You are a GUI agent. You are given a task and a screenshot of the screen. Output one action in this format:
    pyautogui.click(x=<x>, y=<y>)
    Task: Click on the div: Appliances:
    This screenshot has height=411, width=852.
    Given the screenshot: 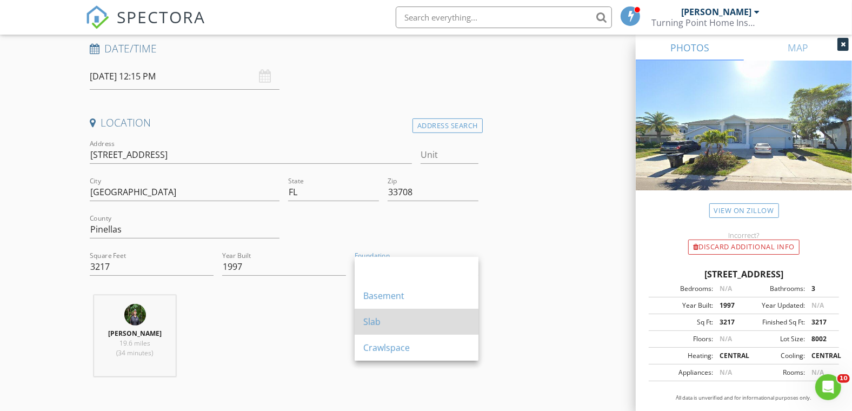 What is the action you would take?
    pyautogui.click(x=683, y=373)
    